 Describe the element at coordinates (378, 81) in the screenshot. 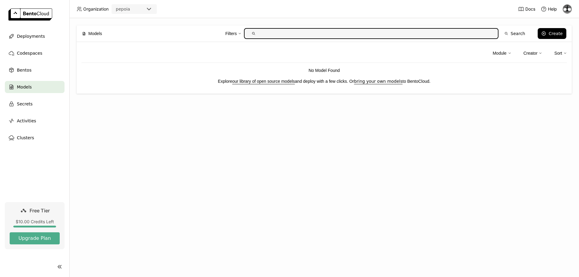

I see `a: bring your own models` at that location.